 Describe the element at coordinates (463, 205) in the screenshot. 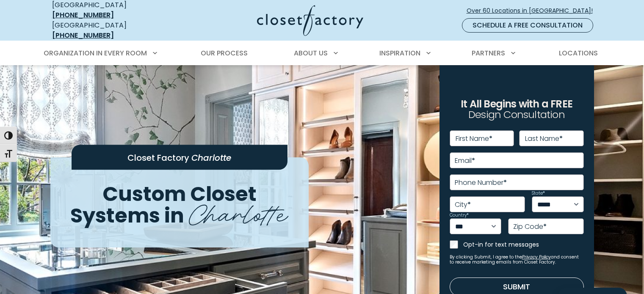

I see `label: City` at that location.